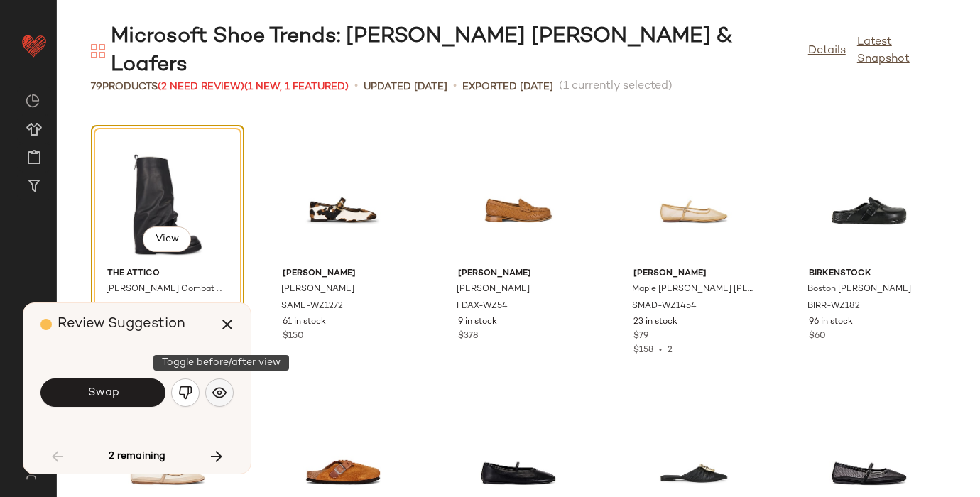 The width and height of the screenshot is (980, 497). I want to click on span: (2 Need Review), so click(200, 87).